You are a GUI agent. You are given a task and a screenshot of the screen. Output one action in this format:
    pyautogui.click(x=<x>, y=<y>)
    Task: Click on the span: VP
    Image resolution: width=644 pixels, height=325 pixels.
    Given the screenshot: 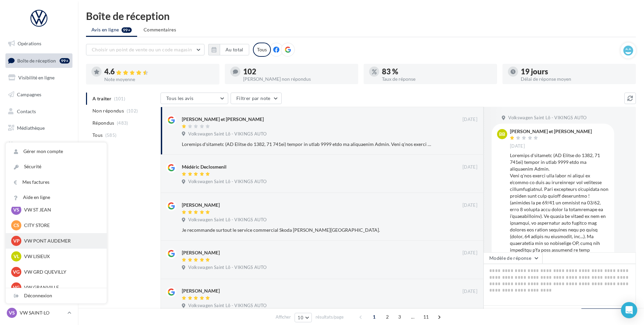 What is the action you would take?
    pyautogui.click(x=16, y=241)
    